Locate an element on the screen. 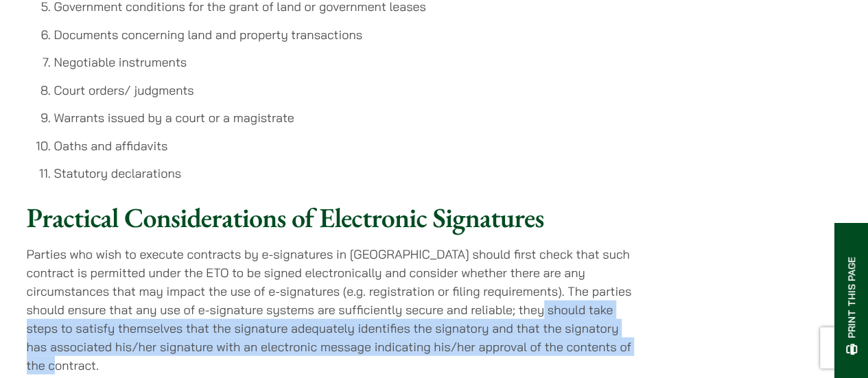  li: Oaths and affidavits is located at coordinates (346, 145).